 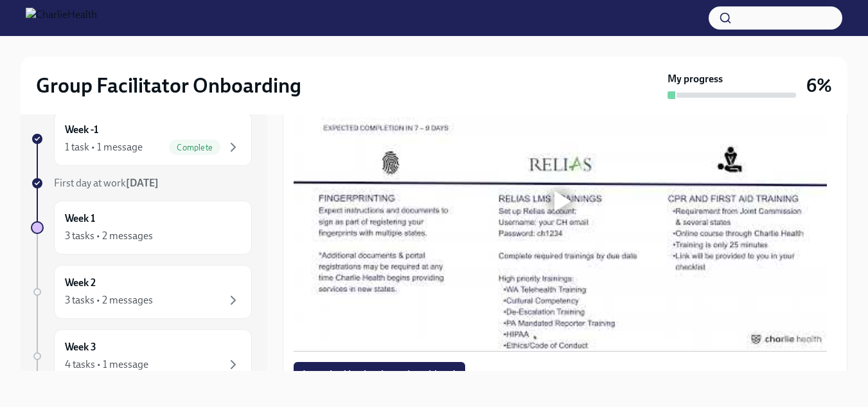 I want to click on div: 1 task • 1 message, so click(x=104, y=147).